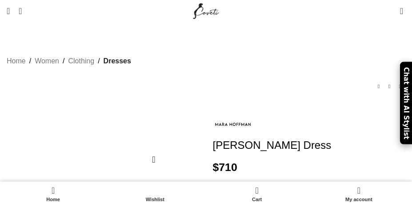  What do you see at coordinates (154, 200) in the screenshot?
I see `span: Wishlist` at bounding box center [154, 200].